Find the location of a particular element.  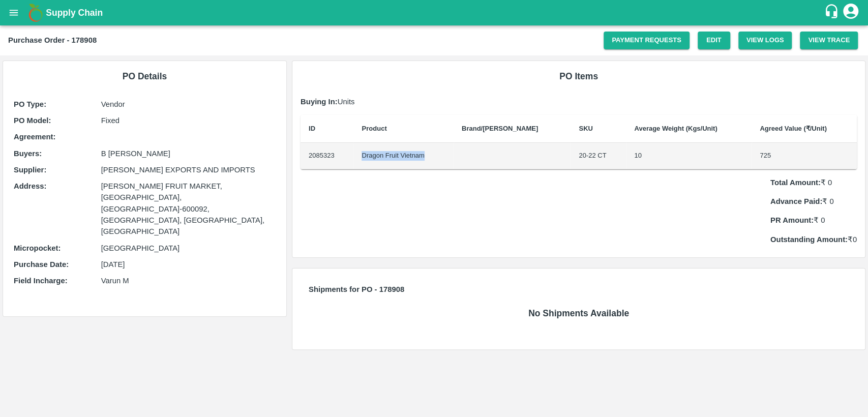

b: Purchase Date : is located at coordinates (41, 264).